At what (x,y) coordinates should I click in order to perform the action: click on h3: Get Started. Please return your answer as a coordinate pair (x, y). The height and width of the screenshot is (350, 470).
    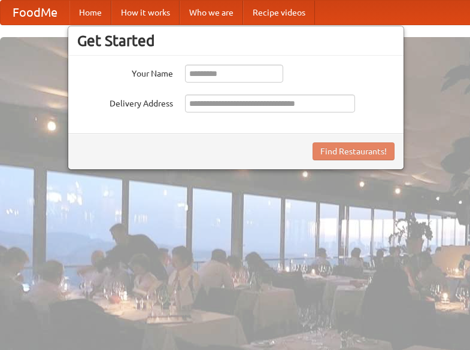
    Looking at the image, I should click on (236, 41).